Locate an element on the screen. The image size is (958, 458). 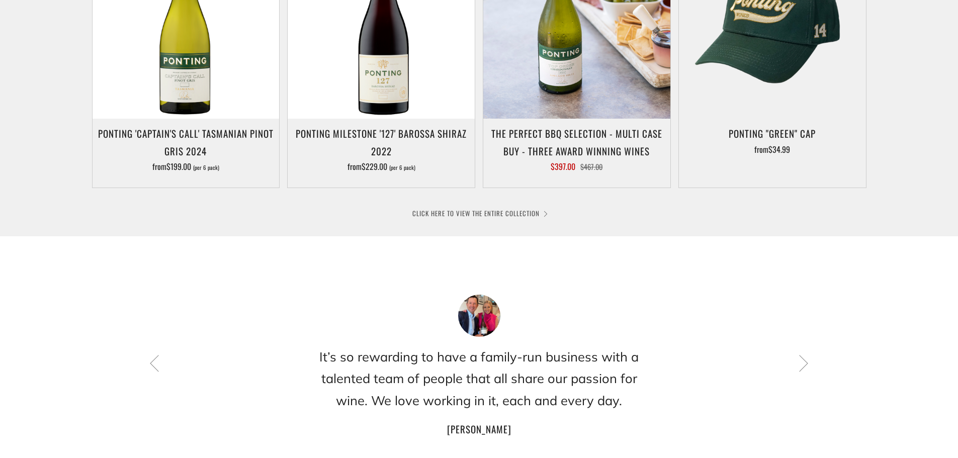
a: CLICK HERE TO VIEW THE ENTIRE COLLECTION is located at coordinates (479, 213).